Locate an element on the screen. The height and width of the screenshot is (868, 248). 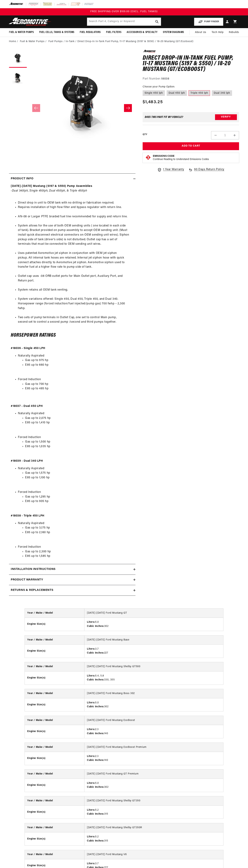
span: 90 Days Return Policy is located at coordinates (210, 171).